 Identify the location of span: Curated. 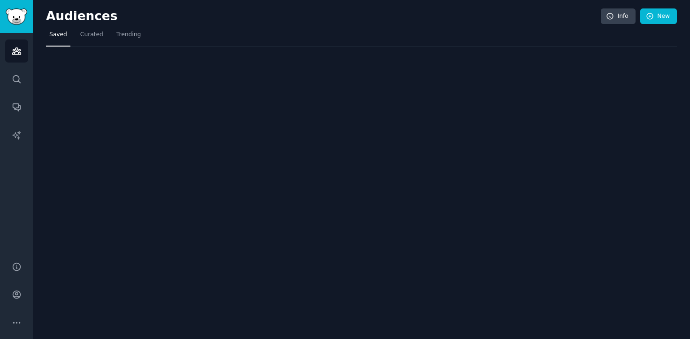
(92, 35).